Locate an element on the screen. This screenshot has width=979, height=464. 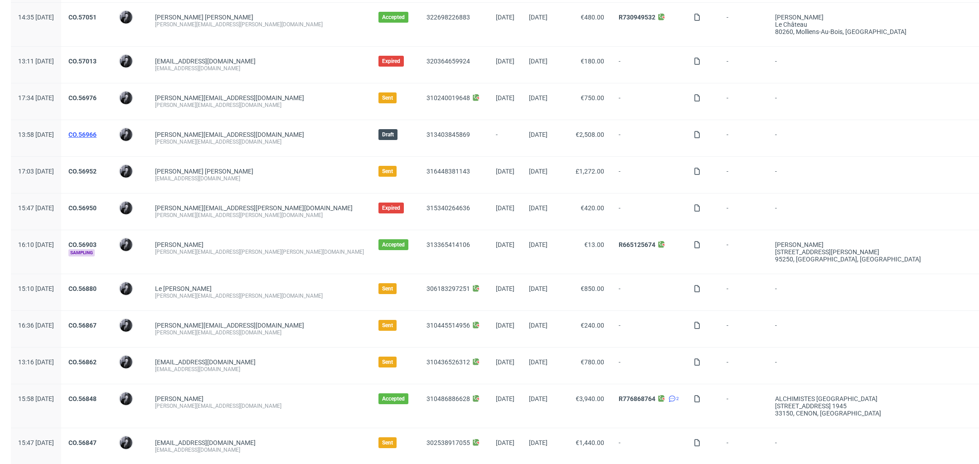
a: 313403845869 is located at coordinates (448, 135).